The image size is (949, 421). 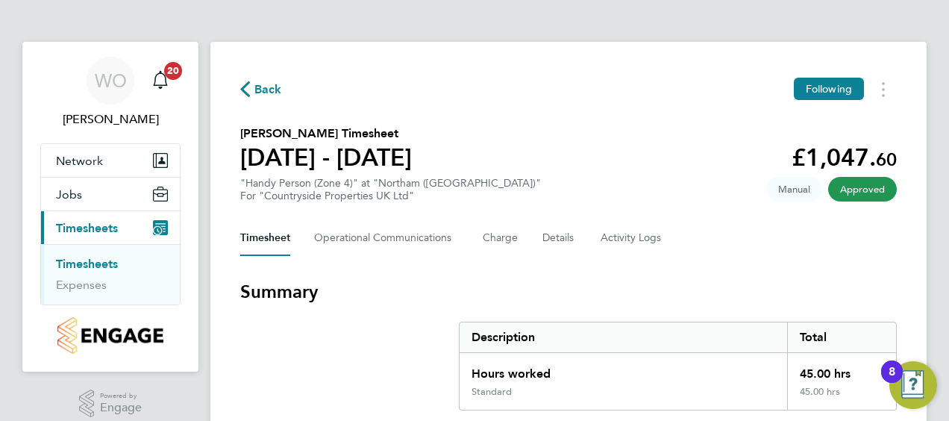 I want to click on button: Operational Communications, so click(x=386, y=238).